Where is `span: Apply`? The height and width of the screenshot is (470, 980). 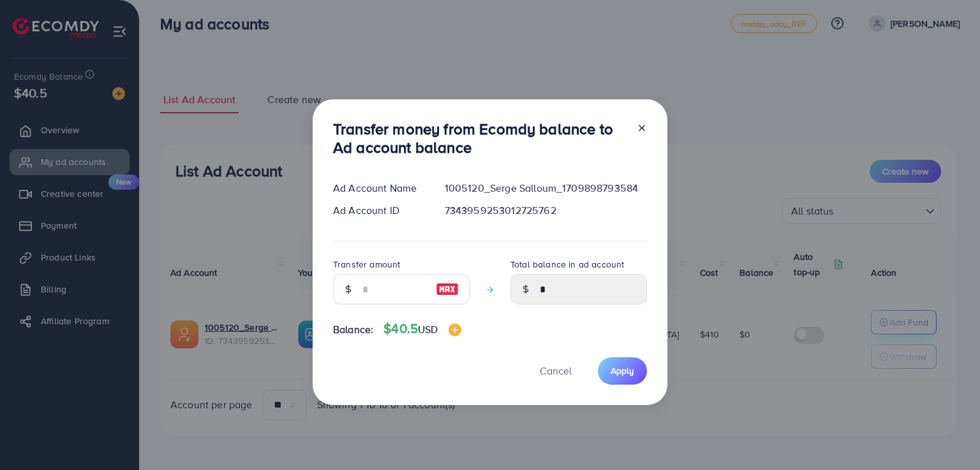
span: Apply is located at coordinates (622, 371).